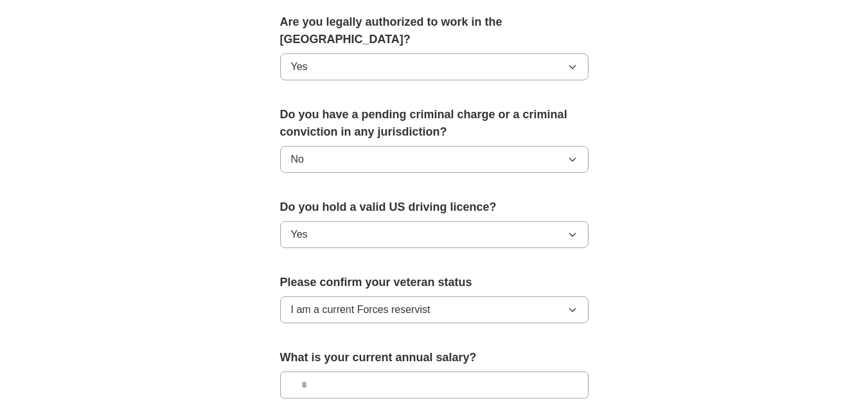  I want to click on label: Please confirm your veteran status, so click(435, 283).